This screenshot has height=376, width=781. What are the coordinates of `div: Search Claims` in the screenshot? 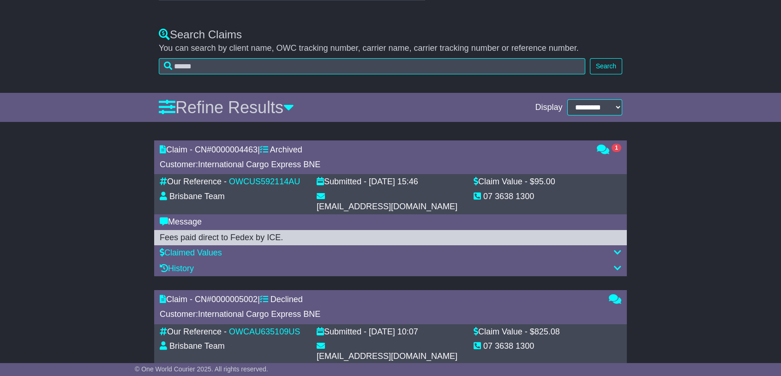 It's located at (391, 35).